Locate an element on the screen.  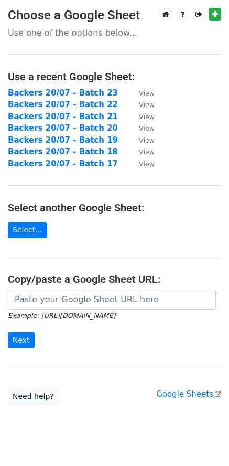
strong: Backers 20/07 - Batch 19 is located at coordinates (63, 140).